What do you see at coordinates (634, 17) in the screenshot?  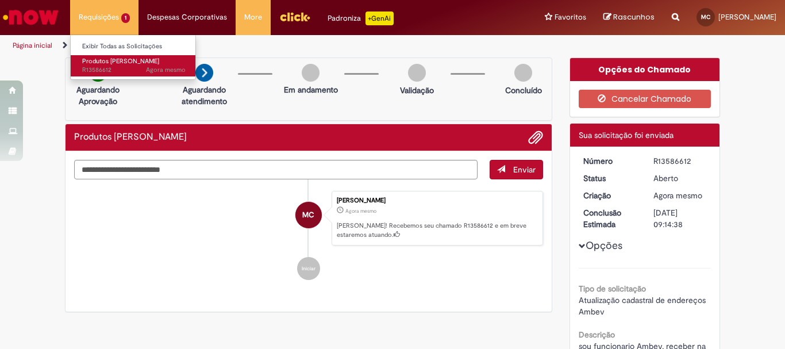 I see `span: Rascunhos` at bounding box center [634, 17].